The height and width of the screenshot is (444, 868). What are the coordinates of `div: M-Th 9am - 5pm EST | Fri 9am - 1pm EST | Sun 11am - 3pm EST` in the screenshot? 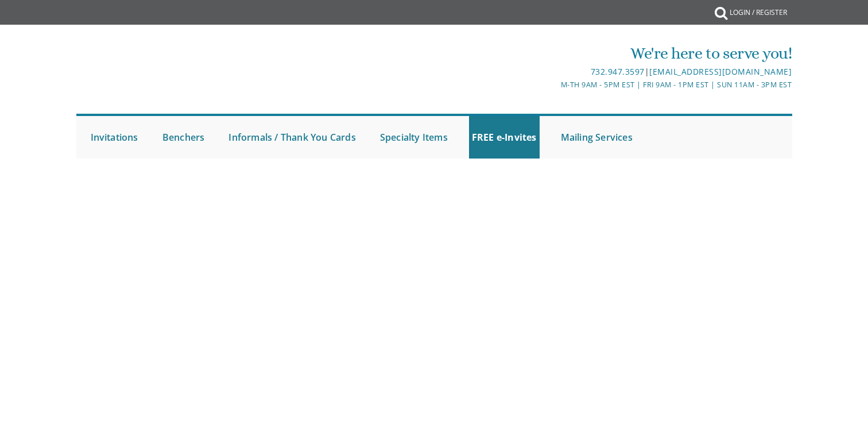 It's located at (553, 85).